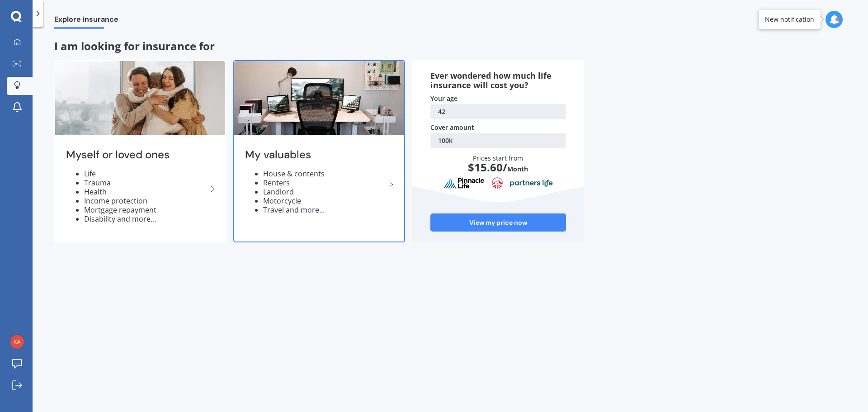 This screenshot has width=868, height=412. Describe the element at coordinates (325, 183) in the screenshot. I see `li: Renters` at that location.